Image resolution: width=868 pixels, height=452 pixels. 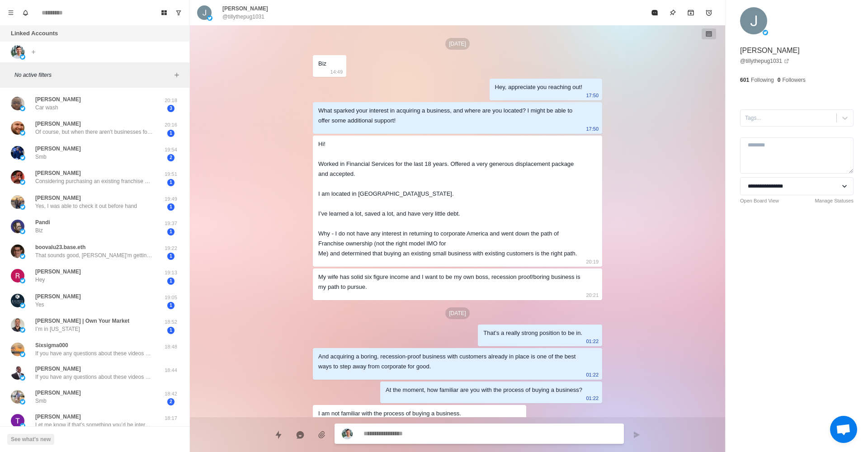 What do you see at coordinates (171, 109) in the screenshot?
I see `span: 3` at bounding box center [171, 109].